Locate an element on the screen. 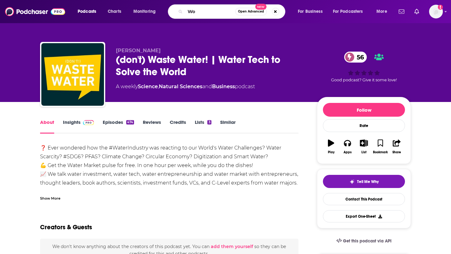 The width and height of the screenshot is (451, 254). button: Share is located at coordinates (396, 147).